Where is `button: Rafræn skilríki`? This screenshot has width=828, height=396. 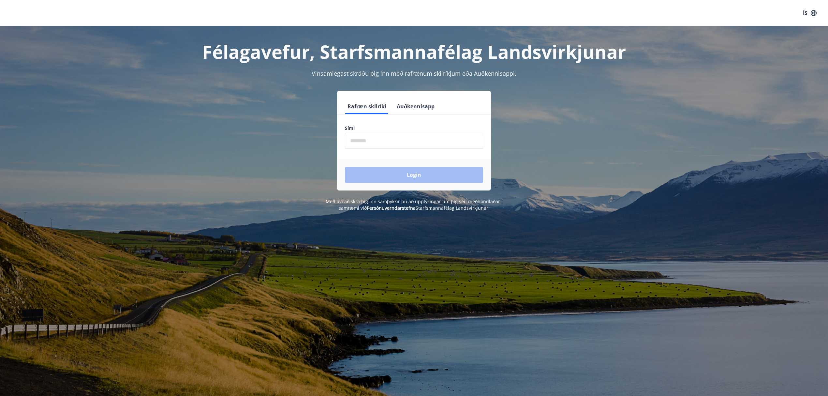
button: Rafræn skilríki is located at coordinates (367, 106).